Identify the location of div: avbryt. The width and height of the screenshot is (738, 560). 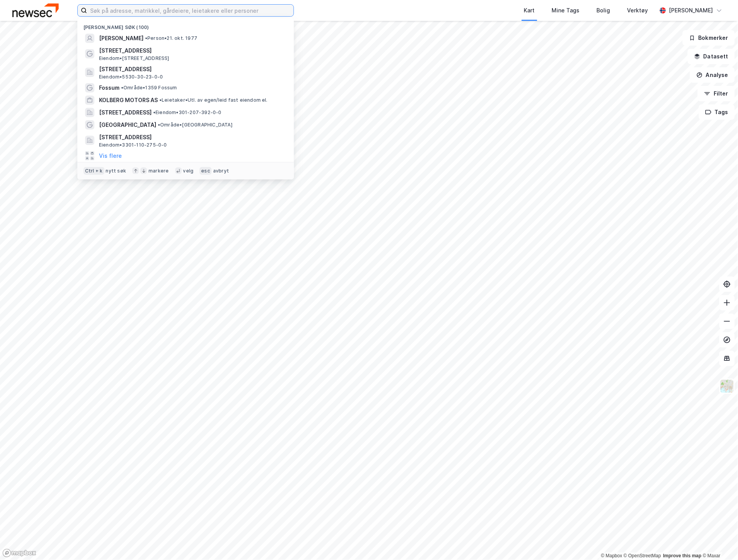
(221, 171).